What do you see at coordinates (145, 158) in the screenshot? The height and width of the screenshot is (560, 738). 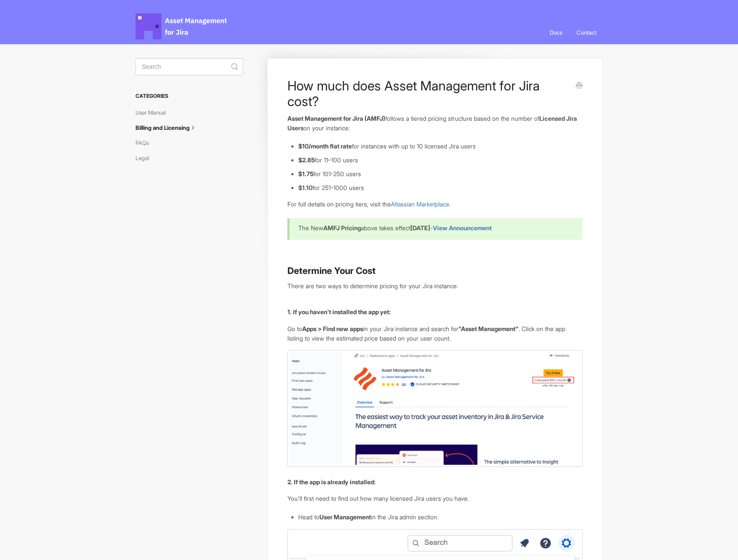 I see `a: Legal` at bounding box center [145, 158].